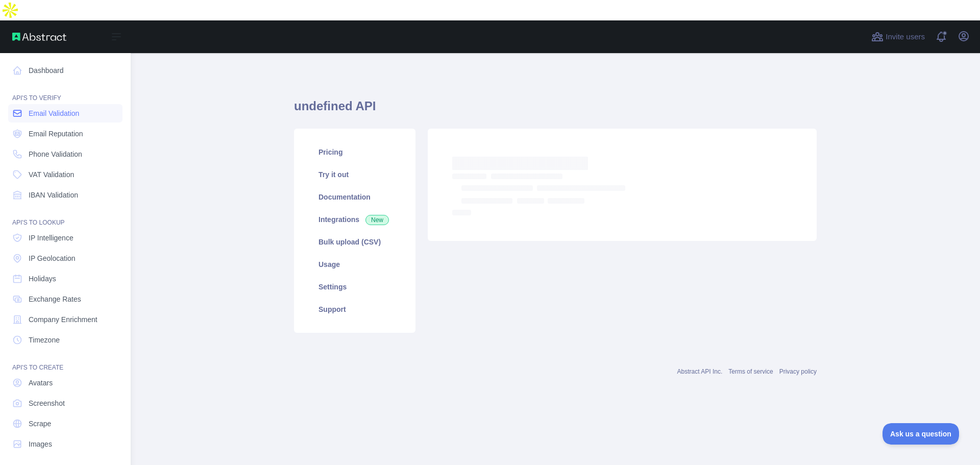  I want to click on span: IBAN Validation, so click(53, 195).